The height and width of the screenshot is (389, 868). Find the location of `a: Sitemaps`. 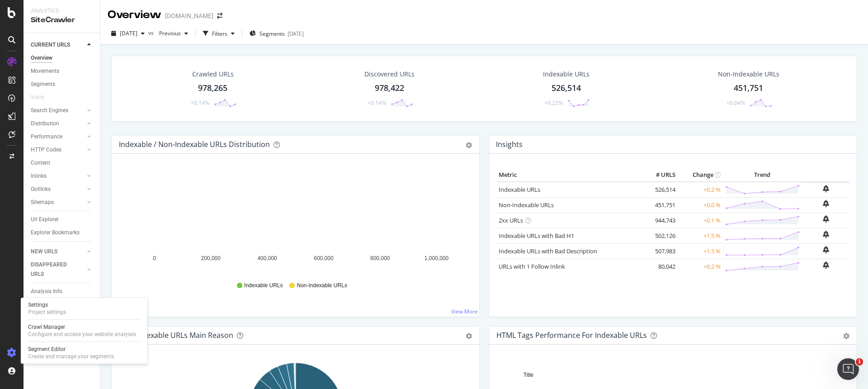

a: Sitemaps is located at coordinates (57, 202).